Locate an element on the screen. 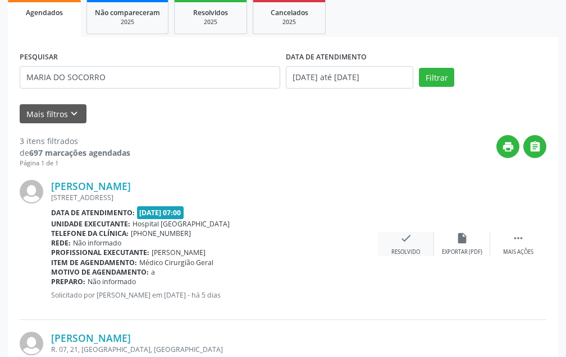  button: print is located at coordinates (507, 146).